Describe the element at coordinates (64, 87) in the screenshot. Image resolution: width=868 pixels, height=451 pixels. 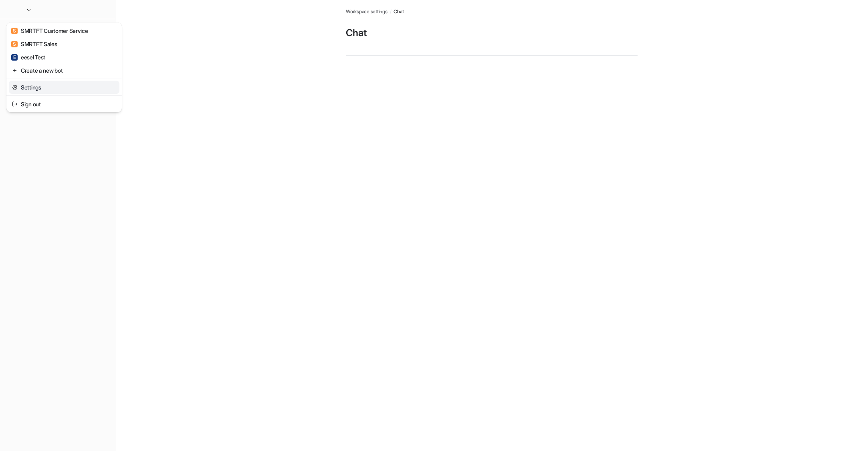
I see `a: Settings` at that location.